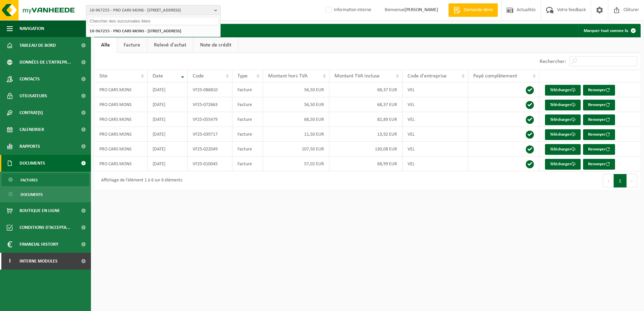  I want to click on td: 11,50 EUR, so click(296, 134).